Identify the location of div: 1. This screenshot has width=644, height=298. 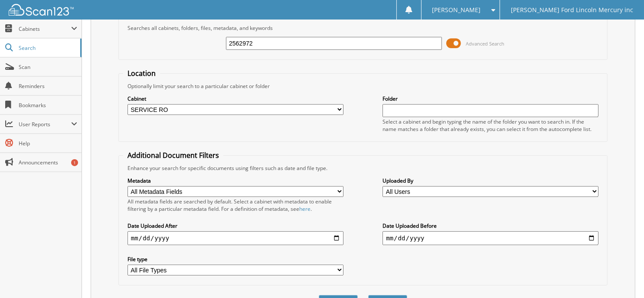
(75, 163).